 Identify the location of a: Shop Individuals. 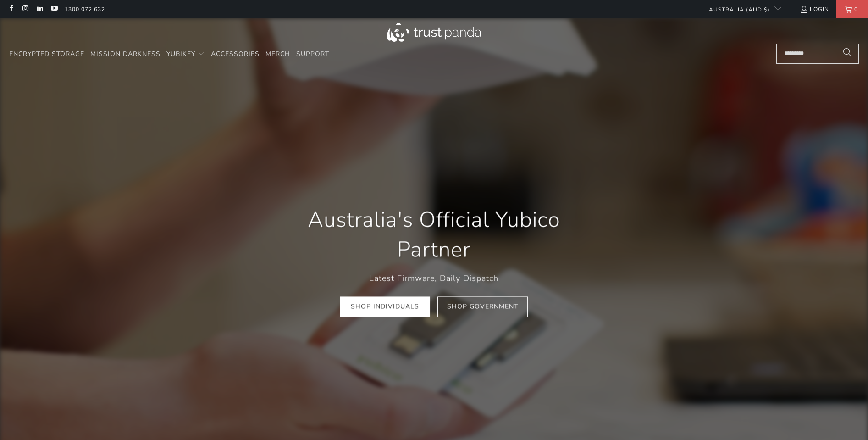
(385, 306).